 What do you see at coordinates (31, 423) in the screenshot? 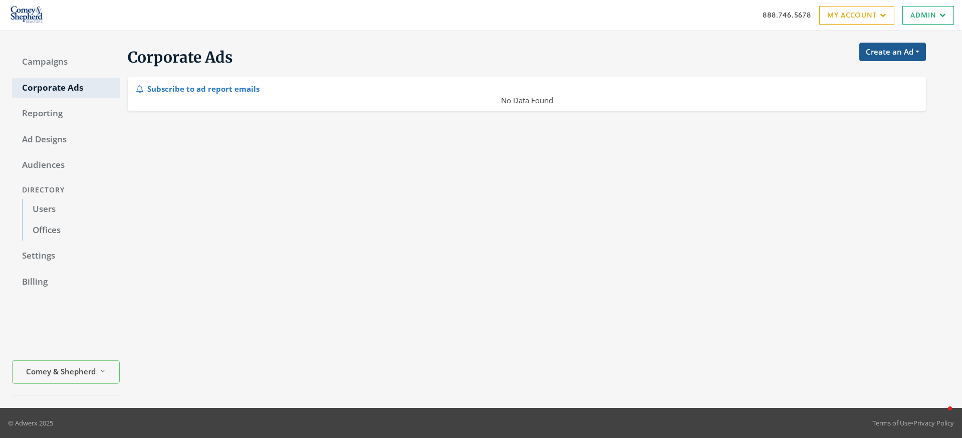
I see `p: © Adwerx 2025` at bounding box center [31, 423].